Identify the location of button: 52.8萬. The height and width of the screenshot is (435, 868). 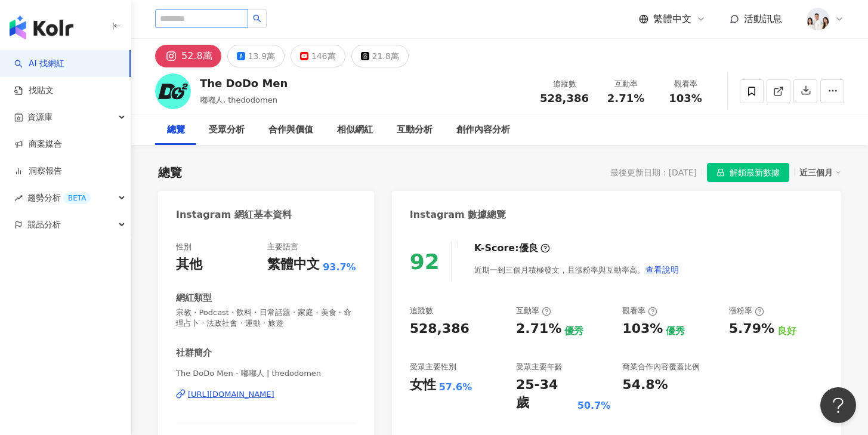
(188, 56).